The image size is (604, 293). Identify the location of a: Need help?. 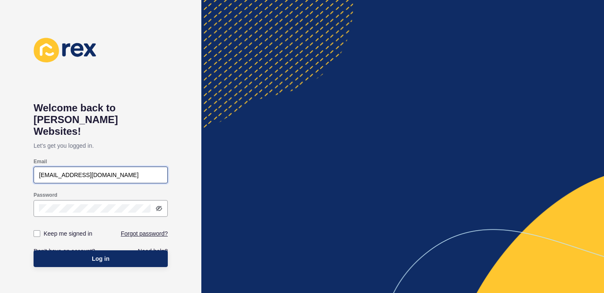
(153, 251).